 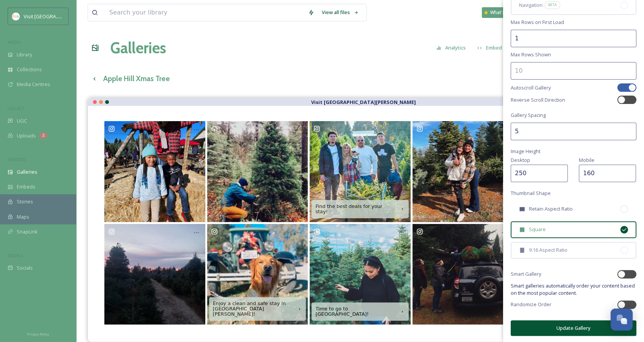 I want to click on a: Opens media popup. Media description: Beanie babies❄️🌲., so click(x=463, y=172).